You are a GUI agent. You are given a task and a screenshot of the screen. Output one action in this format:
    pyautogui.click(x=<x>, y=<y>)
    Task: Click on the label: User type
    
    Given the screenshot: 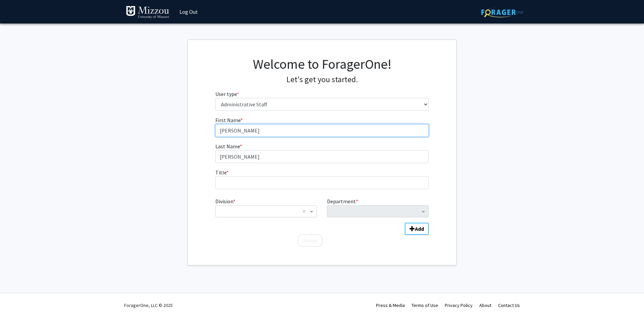 What is the action you would take?
    pyautogui.click(x=227, y=94)
    